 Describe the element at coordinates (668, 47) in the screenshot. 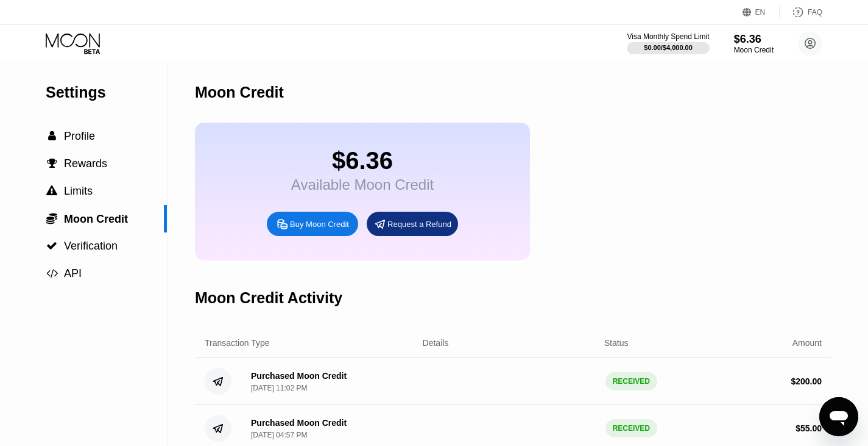

I see `div: $0.00 / $4,000.00` at that location.